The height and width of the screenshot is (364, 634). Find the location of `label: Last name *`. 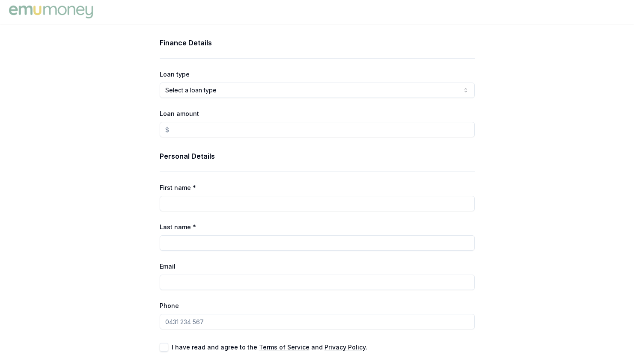

label: Last name * is located at coordinates (178, 226).